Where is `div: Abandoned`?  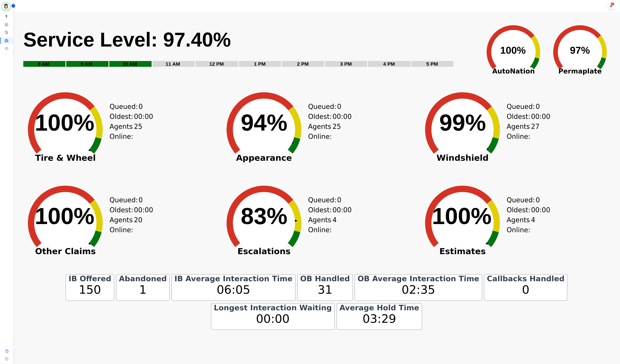 div: Abandoned is located at coordinates (143, 279).